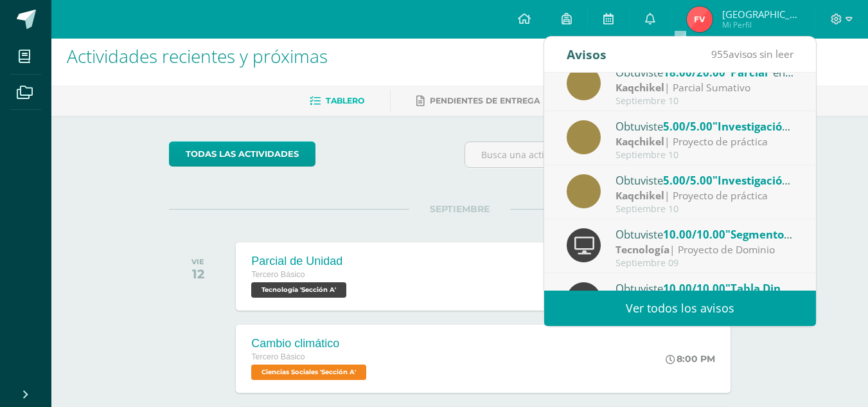  I want to click on span: "Investigación 3", so click(757, 126).